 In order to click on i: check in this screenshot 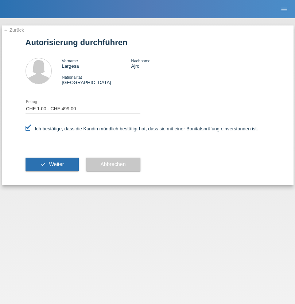, I will do `click(43, 164)`.